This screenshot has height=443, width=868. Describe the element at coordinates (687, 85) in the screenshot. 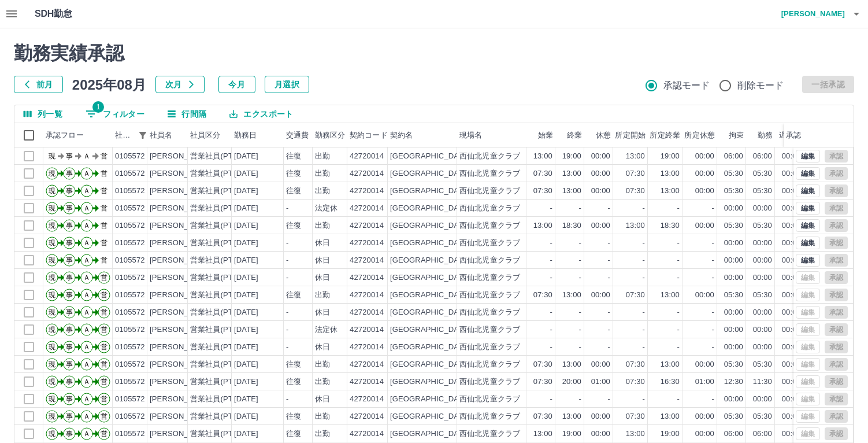

I see `span: 承認モード` at that location.